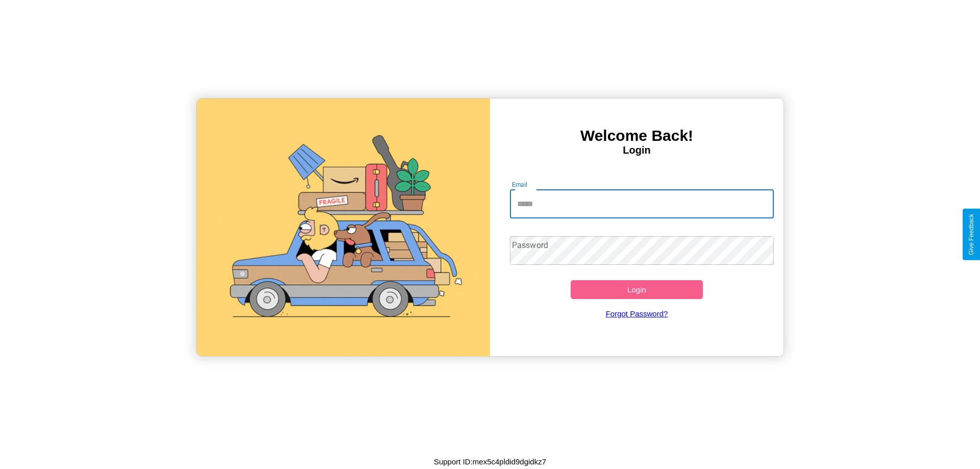 This screenshot has height=469, width=980. What do you see at coordinates (637, 313) in the screenshot?
I see `a: Forgot Password?` at bounding box center [637, 313].